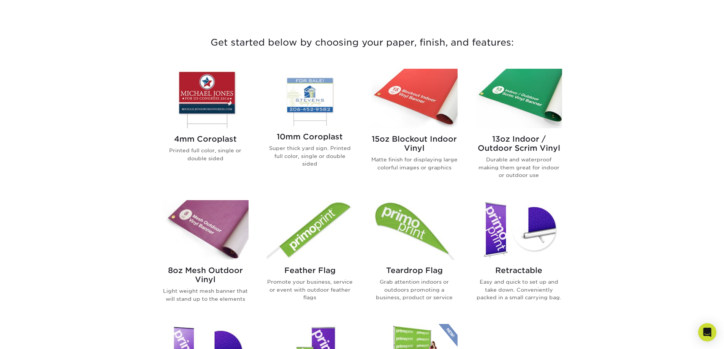  Describe the element at coordinates (415, 290) in the screenshot. I see `p: Grab attention indoors or outdoors promoting a business, product or service` at that location.